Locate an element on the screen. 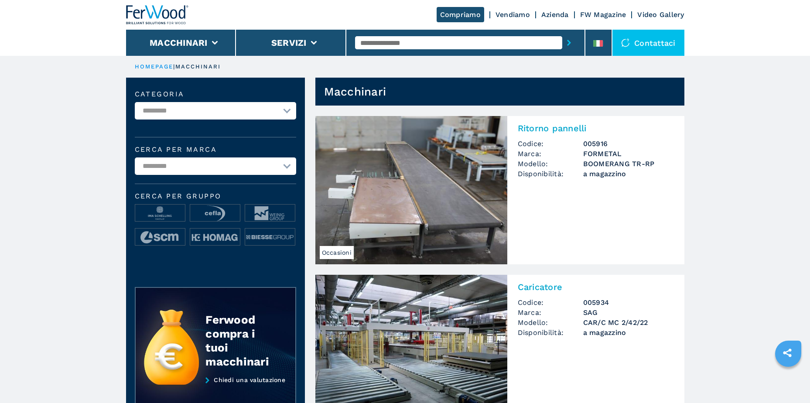 The height and width of the screenshot is (403, 810). h3: BOOMERANG TR-RP is located at coordinates (629, 164).